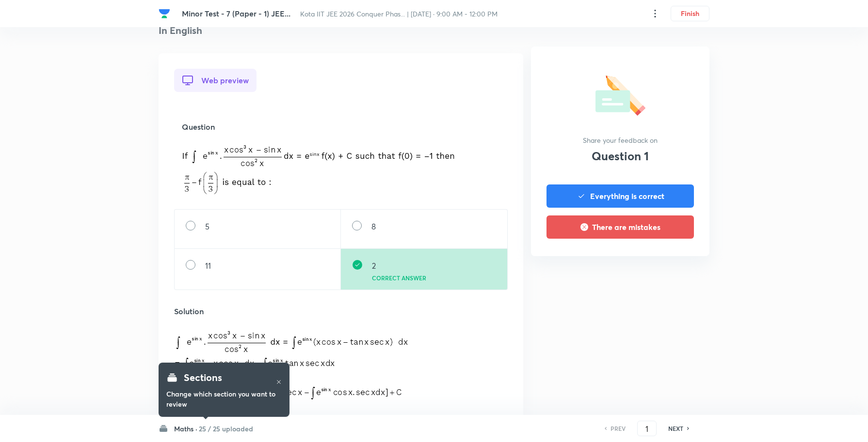 This screenshot has width=868, height=442. I want to click on h3: Question 1, so click(620, 156).